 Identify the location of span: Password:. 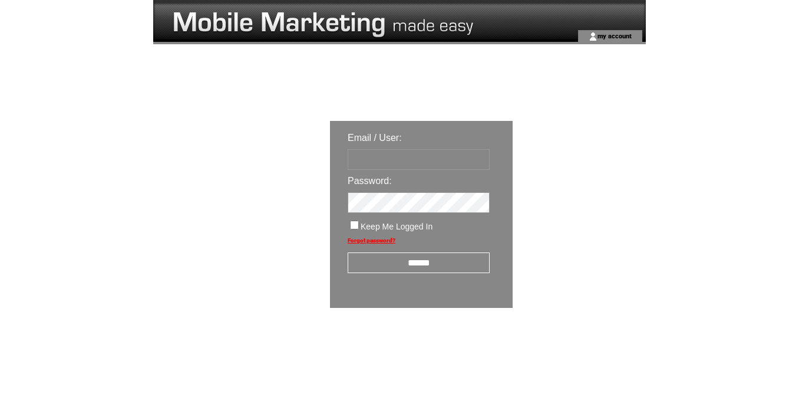
(370, 180).